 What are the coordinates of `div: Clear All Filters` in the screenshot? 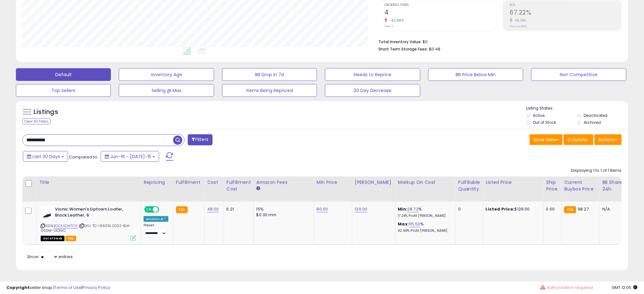 It's located at (36, 121).